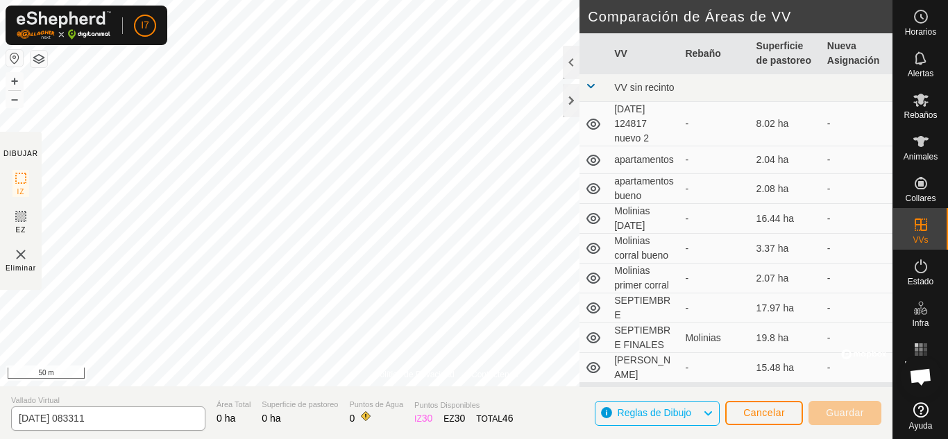 This screenshot has height=439, width=948. I want to click on td: 19.8 ha, so click(786, 338).